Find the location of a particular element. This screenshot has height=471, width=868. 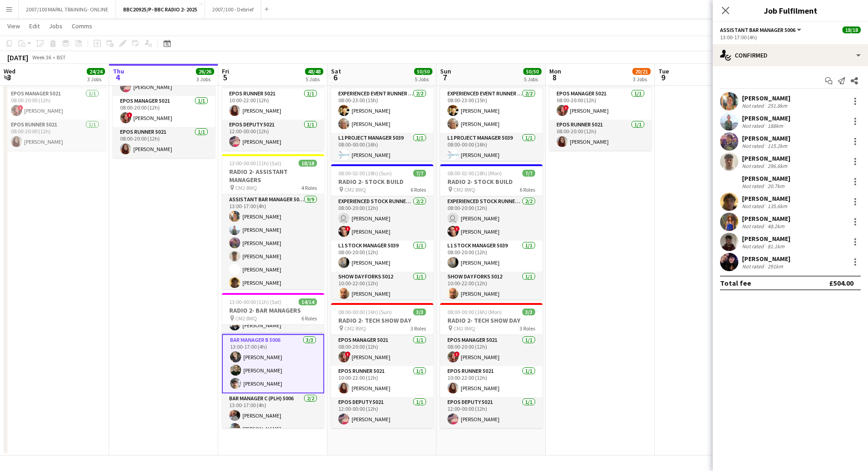

span: 4 is located at coordinates (118, 77).